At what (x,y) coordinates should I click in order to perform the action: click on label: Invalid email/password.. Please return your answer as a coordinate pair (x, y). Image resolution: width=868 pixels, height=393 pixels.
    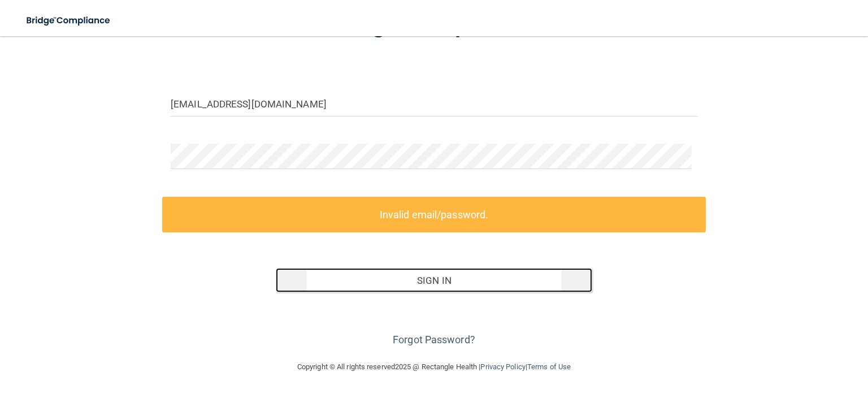
    Looking at the image, I should click on (434, 215).